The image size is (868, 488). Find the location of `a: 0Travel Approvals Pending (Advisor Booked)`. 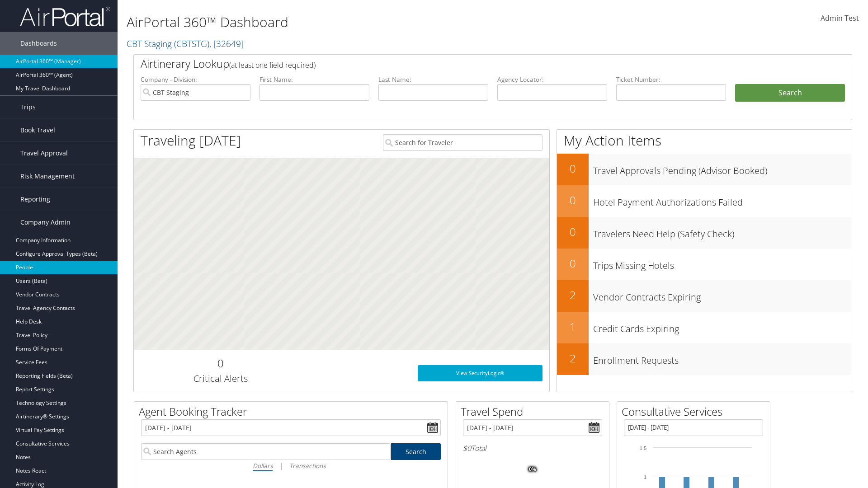

a: 0Travel Approvals Pending (Advisor Booked) is located at coordinates (704, 170).